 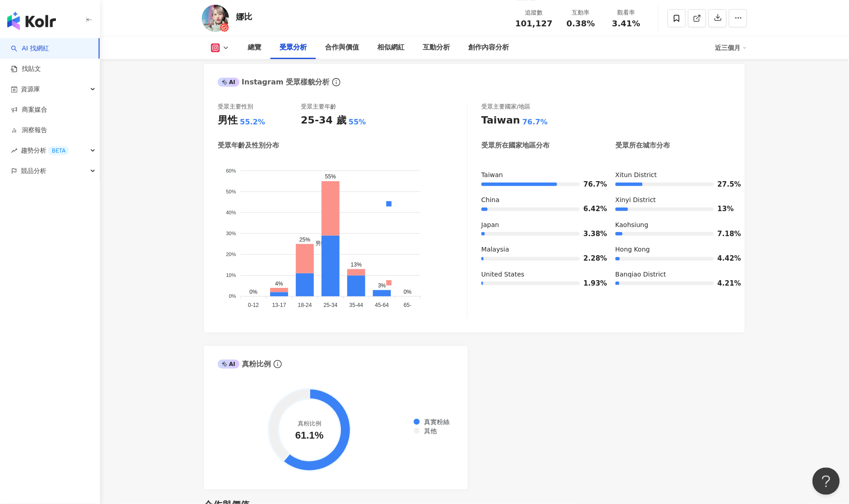 I want to click on img: KOL Avatar, so click(x=216, y=18).